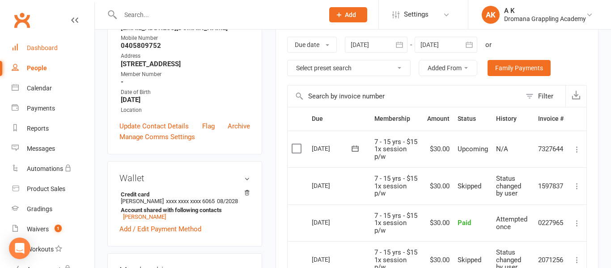 The image size is (611, 268). I want to click on span: Add, so click(350, 15).